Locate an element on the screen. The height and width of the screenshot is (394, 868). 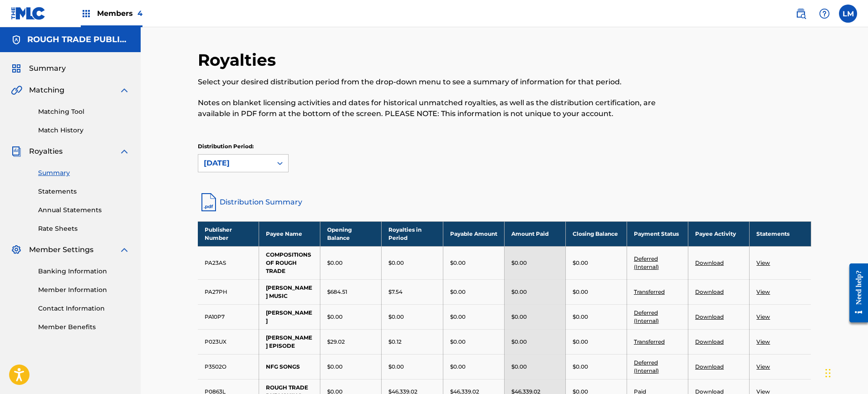
a: Member Information is located at coordinates (84, 289).